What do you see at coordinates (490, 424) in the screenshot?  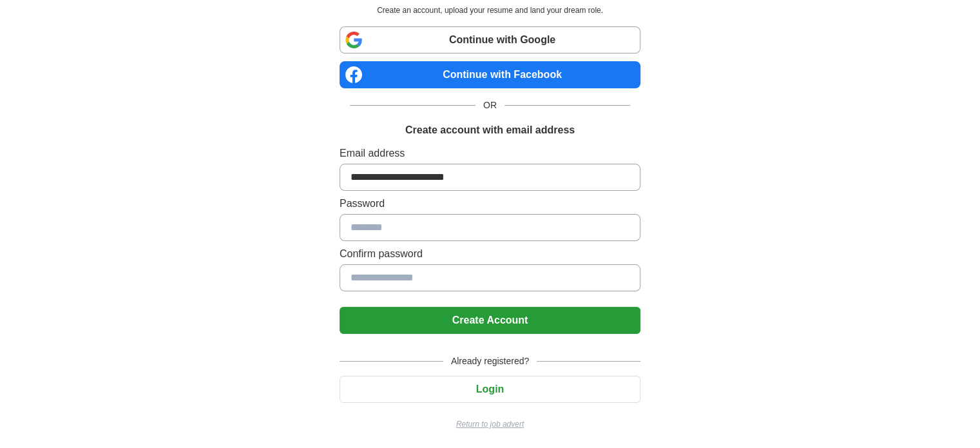 I see `p: Return to job advert` at bounding box center [490, 424].